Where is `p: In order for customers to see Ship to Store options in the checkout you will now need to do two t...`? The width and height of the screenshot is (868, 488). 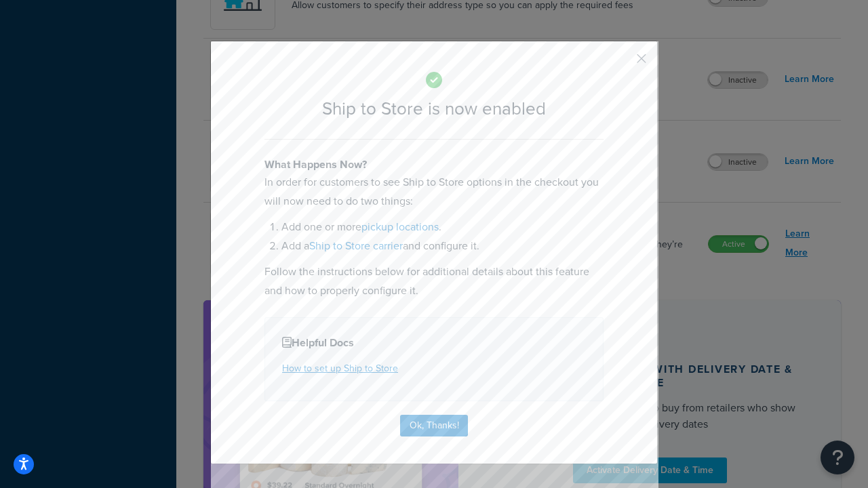 p: In order for customers to see Ship to Store options in the checkout you will now need to do two t... is located at coordinates (434, 192).